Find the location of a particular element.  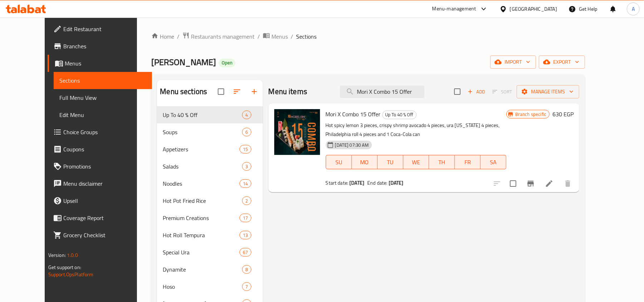

span: Get support on: is located at coordinates (65, 267).